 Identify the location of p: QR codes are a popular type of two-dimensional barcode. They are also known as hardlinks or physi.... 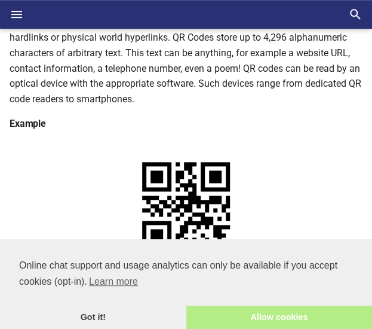
(186, 61).